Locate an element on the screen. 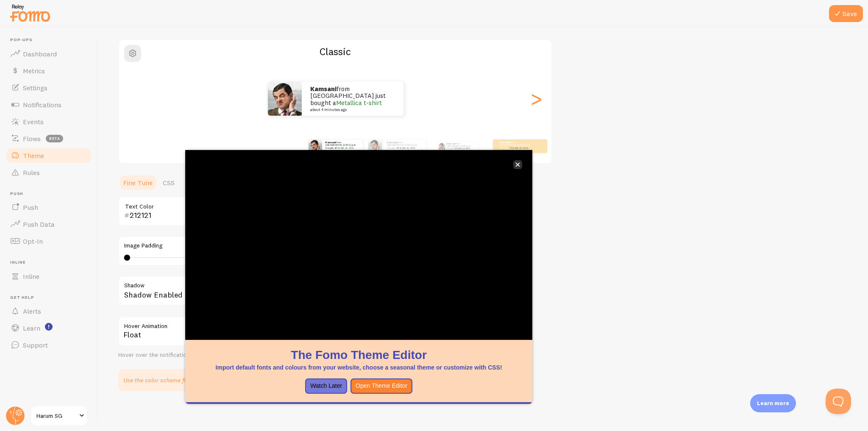 Image resolution: width=868 pixels, height=431 pixels. span: Metrics is located at coordinates (34, 71).